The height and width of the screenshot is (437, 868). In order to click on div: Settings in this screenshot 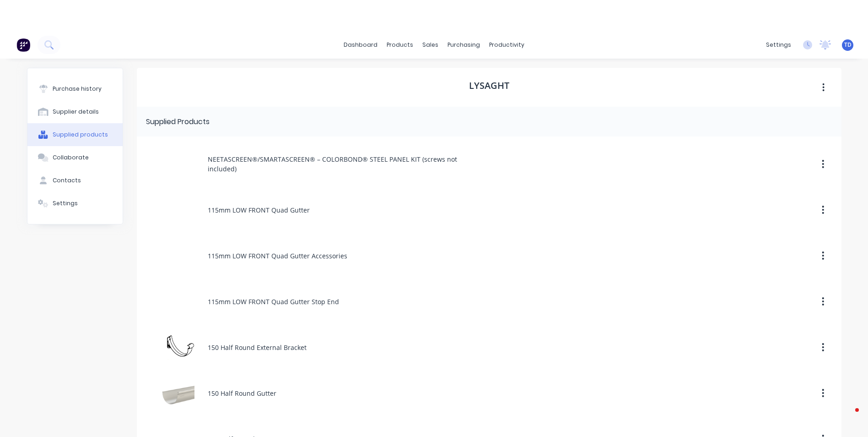, I will do `click(65, 203)`.